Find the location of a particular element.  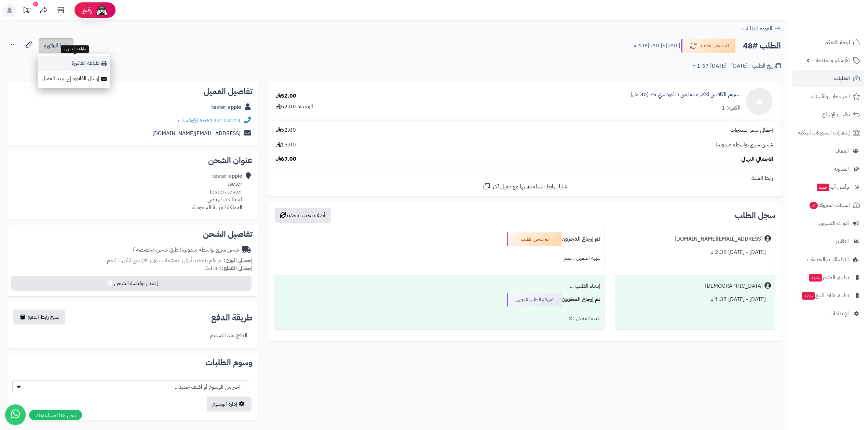

span: العملاء is located at coordinates (842, 151).